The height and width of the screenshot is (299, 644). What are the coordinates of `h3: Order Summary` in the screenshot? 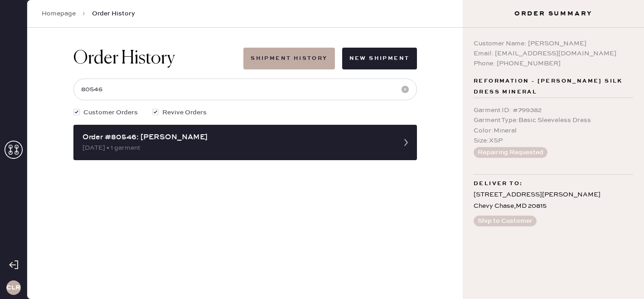 It's located at (553, 13).